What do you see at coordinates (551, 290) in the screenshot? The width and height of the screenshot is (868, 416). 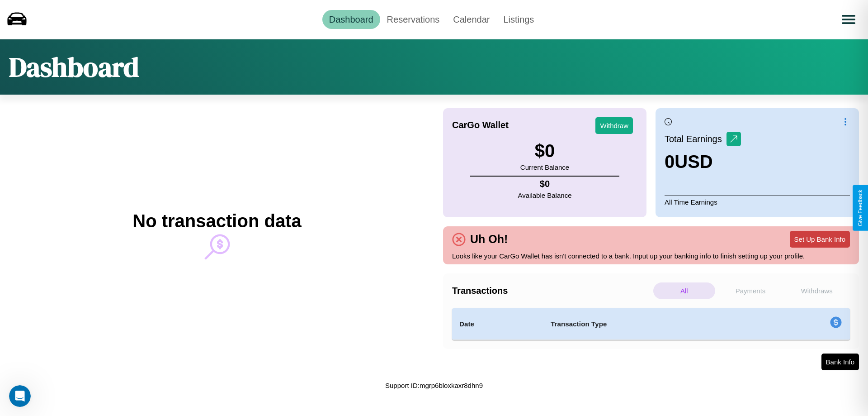 I see `h4: Transactions` at bounding box center [551, 290].